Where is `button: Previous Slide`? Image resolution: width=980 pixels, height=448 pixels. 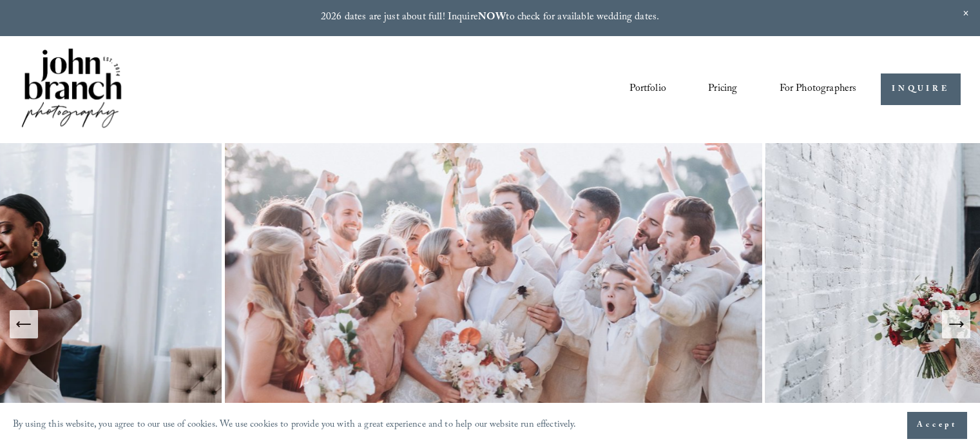
button: Previous Slide is located at coordinates (24, 324).